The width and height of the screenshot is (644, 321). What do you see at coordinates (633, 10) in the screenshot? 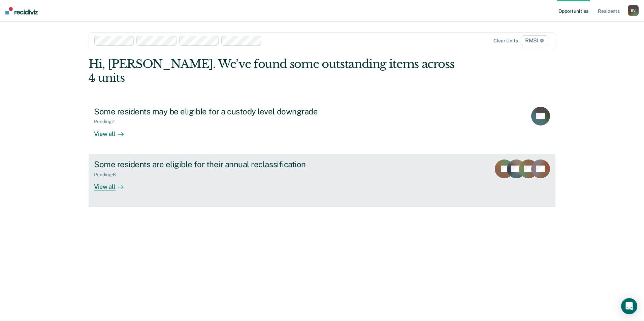
I see `button: BV` at bounding box center [633, 10].